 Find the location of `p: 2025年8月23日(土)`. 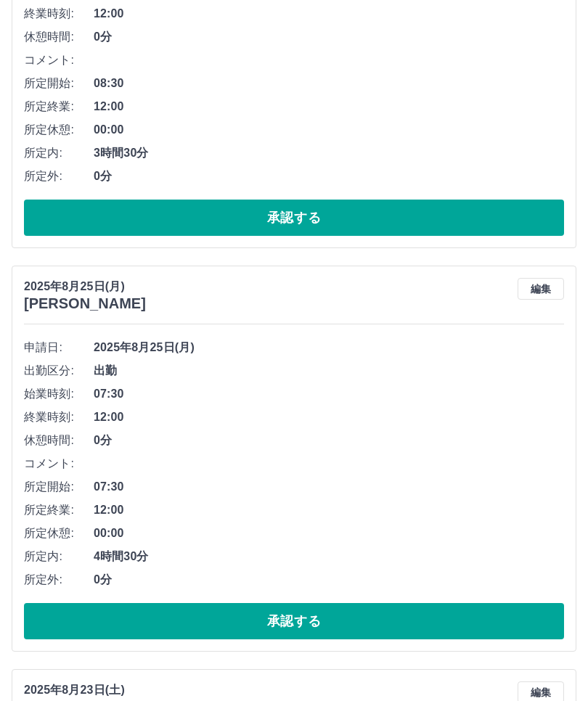

p: 2025年8月23日(土) is located at coordinates (85, 691).